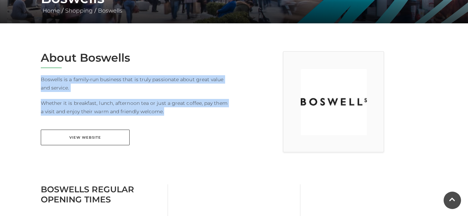 The width and height of the screenshot is (468, 216). What do you see at coordinates (101, 194) in the screenshot?
I see `h3: Boswells Regular Opening Times` at bounding box center [101, 194].